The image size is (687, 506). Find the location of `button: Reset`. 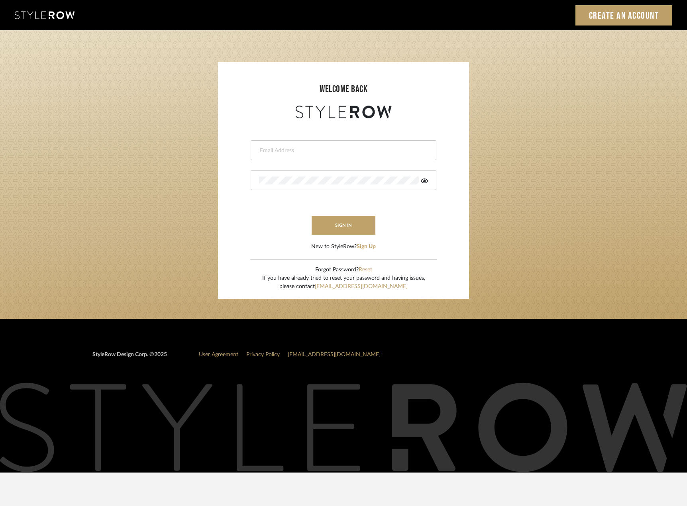

button: Reset is located at coordinates (365, 270).